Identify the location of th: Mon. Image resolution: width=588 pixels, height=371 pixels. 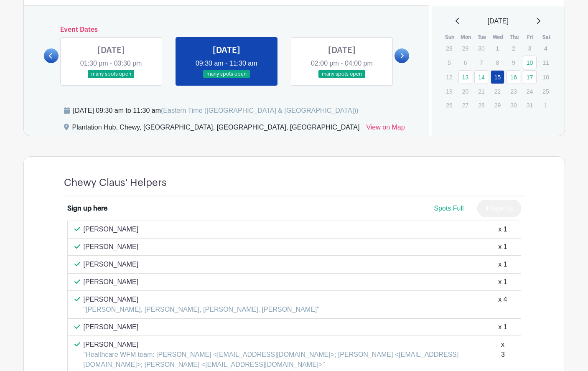
(466, 37).